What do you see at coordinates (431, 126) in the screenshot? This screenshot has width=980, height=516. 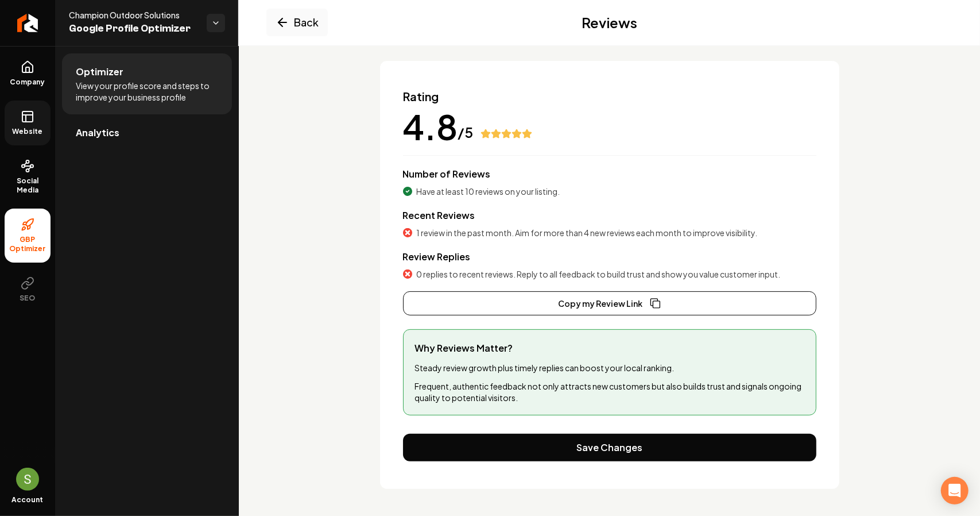 I see `div: 4.8` at bounding box center [431, 126].